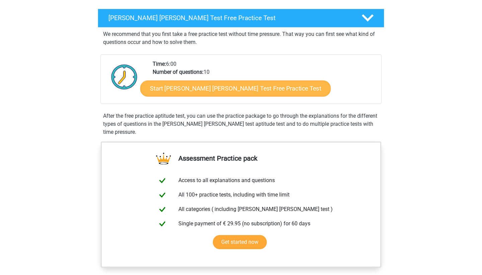 The width and height of the screenshot is (482, 275). What do you see at coordinates (264, 82) in the screenshot?
I see `div: 6:00 10` at bounding box center [264, 82].